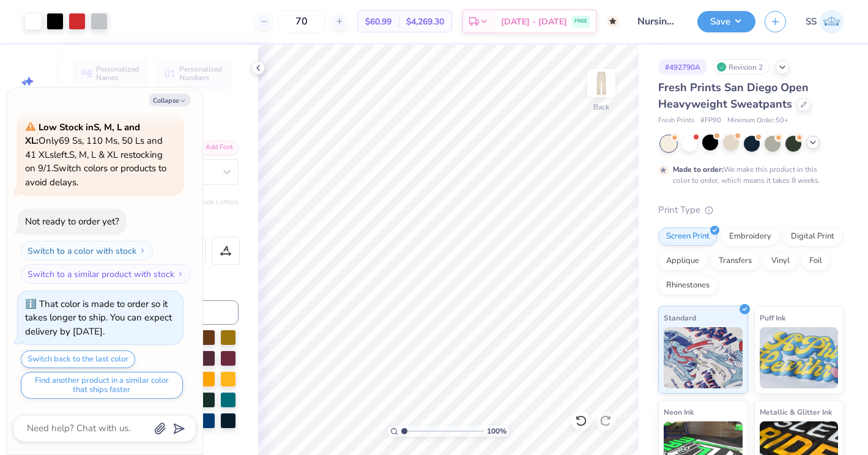  What do you see at coordinates (688, 237) in the screenshot?
I see `div: Screen Print` at bounding box center [688, 237].